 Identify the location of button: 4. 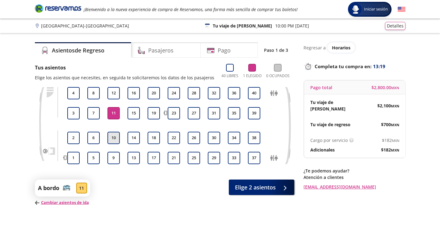
(73, 93).